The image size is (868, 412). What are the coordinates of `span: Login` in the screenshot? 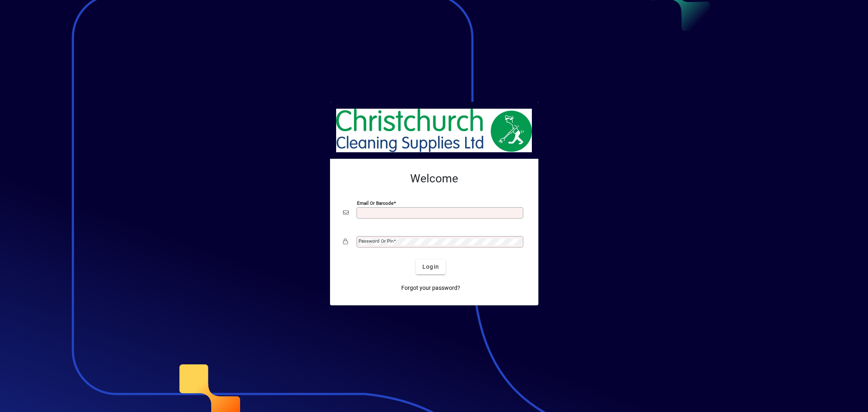 It's located at (430, 267).